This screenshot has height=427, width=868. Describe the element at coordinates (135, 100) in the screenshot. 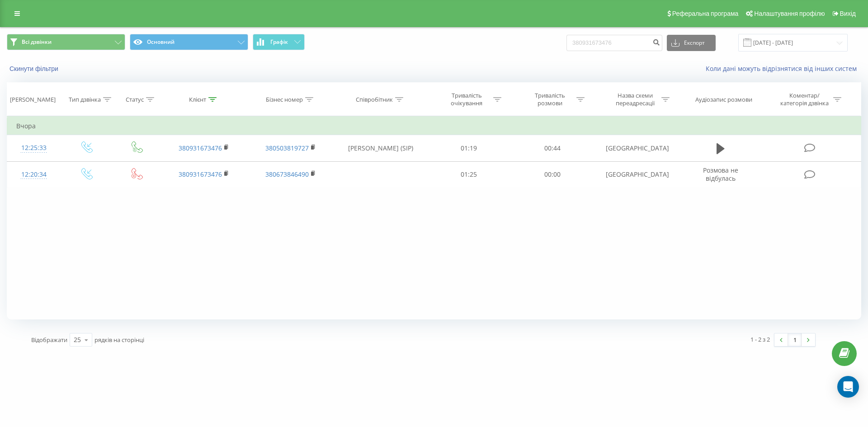

I see `div: Статус` at that location.